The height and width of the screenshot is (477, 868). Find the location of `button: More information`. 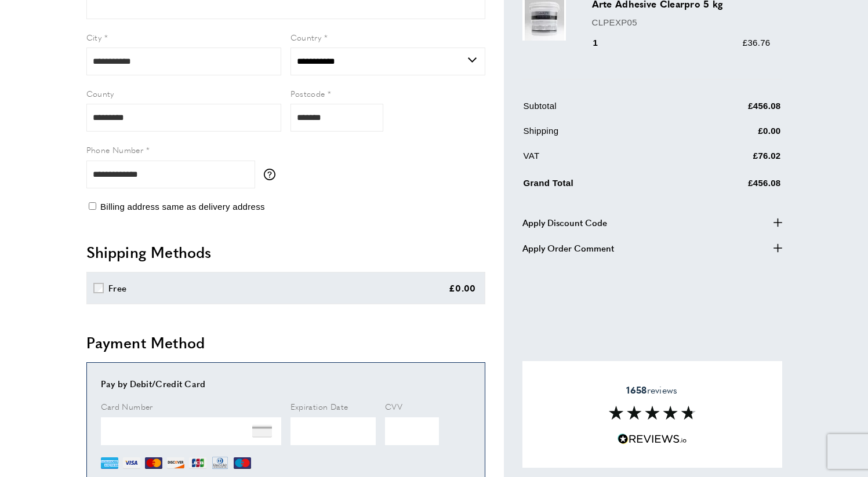

button: More information is located at coordinates (273, 175).